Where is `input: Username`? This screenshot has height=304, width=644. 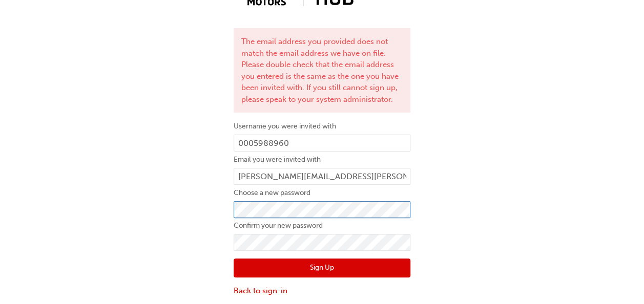
input: Username is located at coordinates (322, 143).